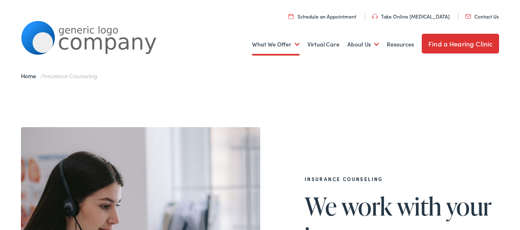 This screenshot has width=520, height=230. I want to click on span: We, so click(320, 206).